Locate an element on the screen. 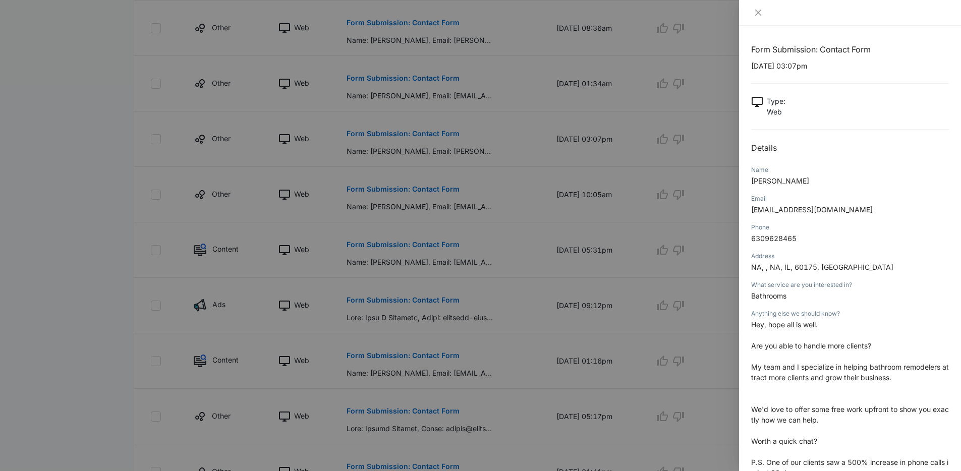 Image resolution: width=961 pixels, height=471 pixels. button: Close is located at coordinates (758, 13).